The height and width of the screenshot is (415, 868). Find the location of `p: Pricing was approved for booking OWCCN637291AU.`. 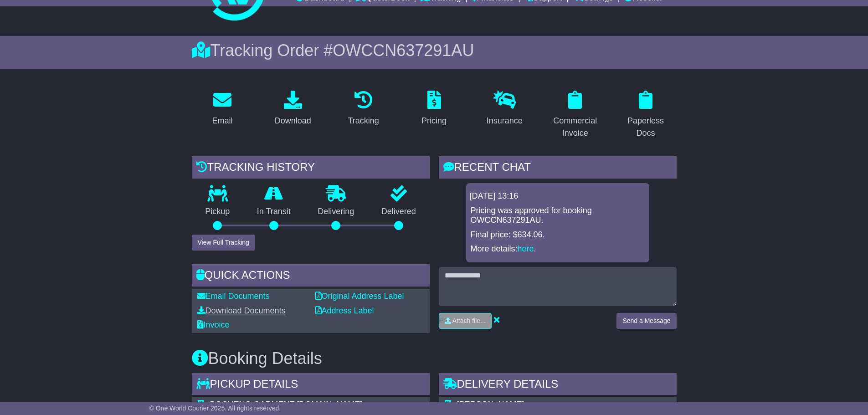

p: Pricing was approved for booking OWCCN637291AU. is located at coordinates (558, 216).